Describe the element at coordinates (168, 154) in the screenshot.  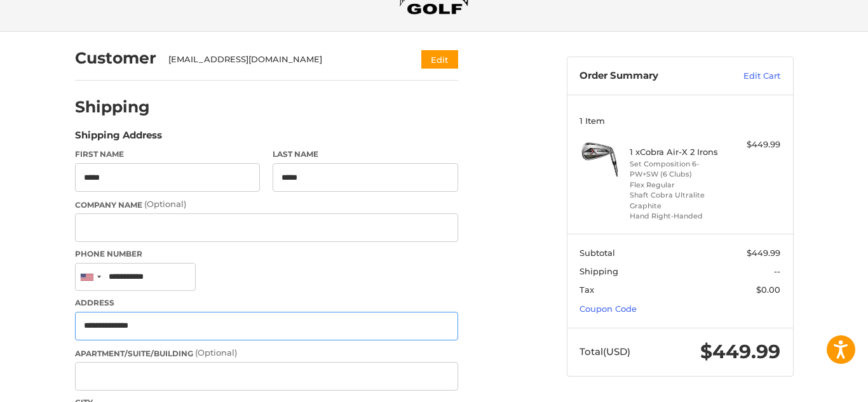
I see `label: First Name` at that location.